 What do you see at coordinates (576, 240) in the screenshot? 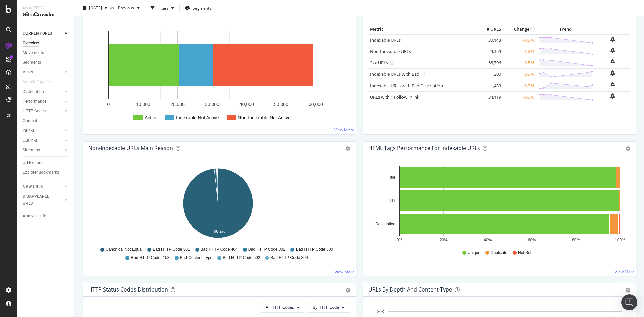
I see `text: 80%` at bounding box center [576, 240].